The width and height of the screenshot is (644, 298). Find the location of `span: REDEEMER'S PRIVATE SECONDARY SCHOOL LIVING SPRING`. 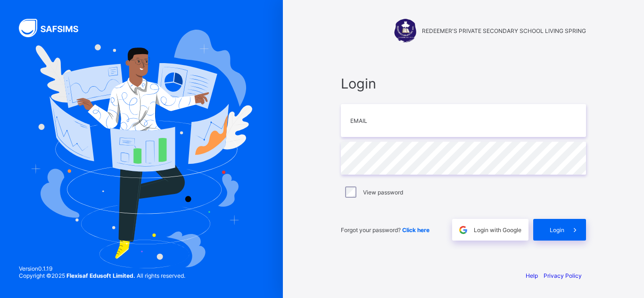

span: REDEEMER'S PRIVATE SECONDARY SCHOOL LIVING SPRING is located at coordinates (504, 30).